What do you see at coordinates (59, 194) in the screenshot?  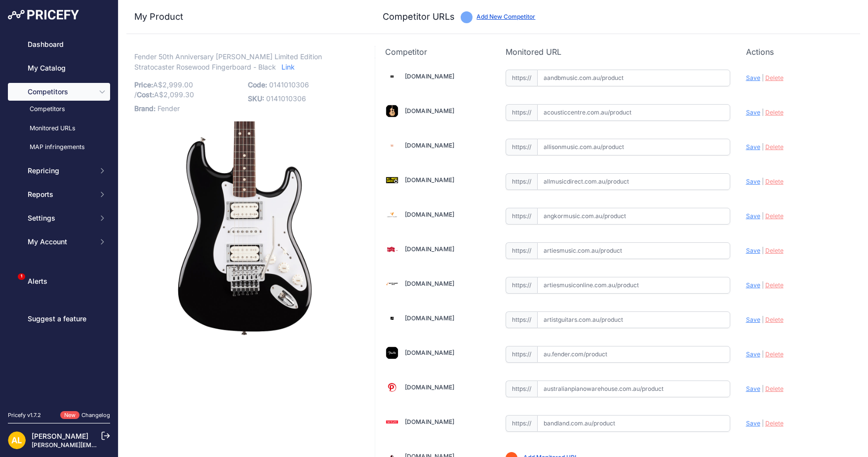 I see `button: Reports` at bounding box center [59, 194].